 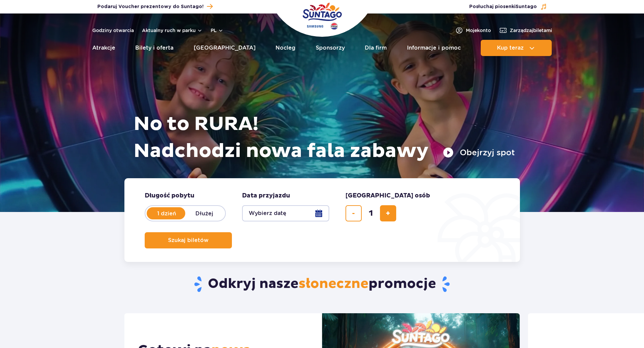 What do you see at coordinates (510, 48) in the screenshot?
I see `span: Kup teraz` at bounding box center [510, 48].